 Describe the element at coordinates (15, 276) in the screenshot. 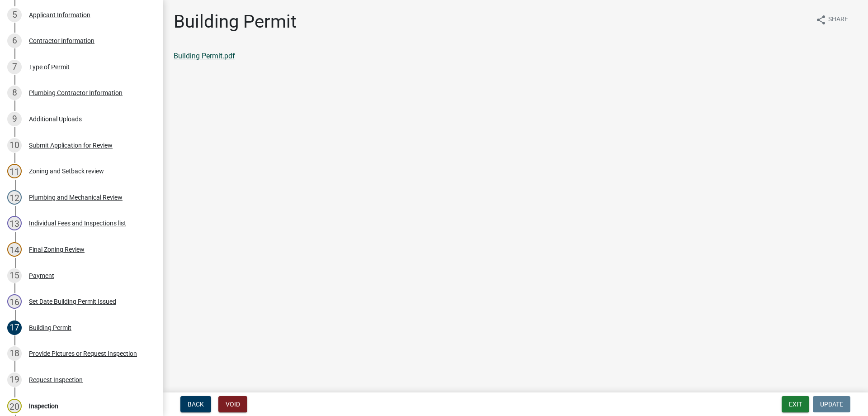

I see `div: 15` at that location.